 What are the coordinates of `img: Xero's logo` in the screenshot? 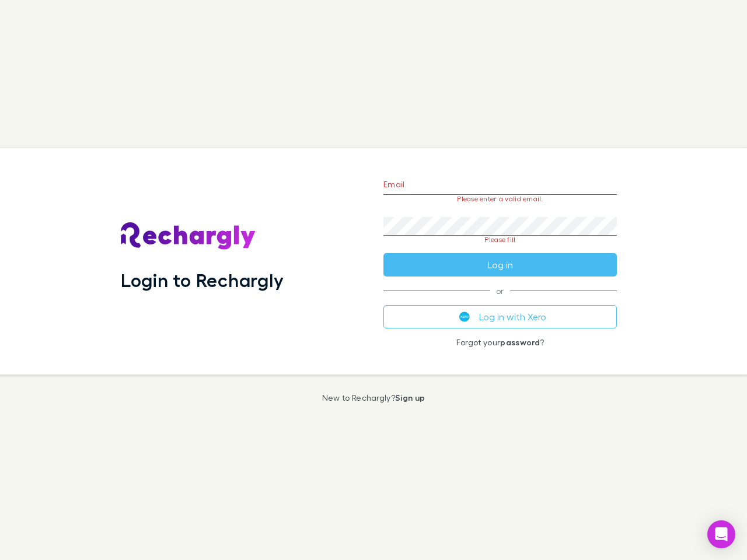 It's located at (464, 316).